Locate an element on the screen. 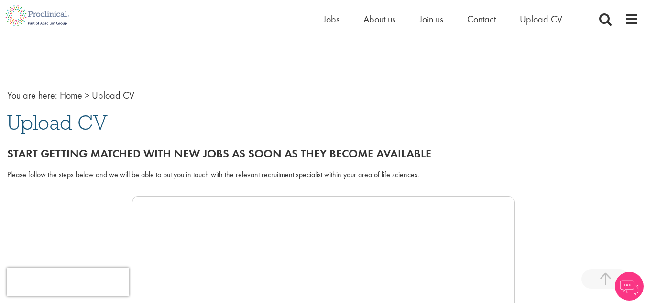 This screenshot has height=303, width=646. img: Chatbot is located at coordinates (629, 286).